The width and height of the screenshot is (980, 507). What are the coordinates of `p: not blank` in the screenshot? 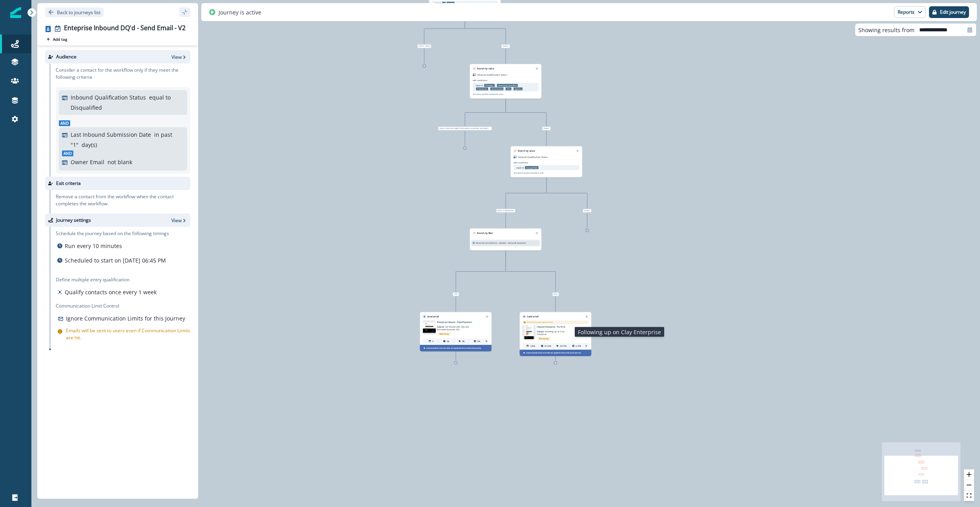 It's located at (119, 162).